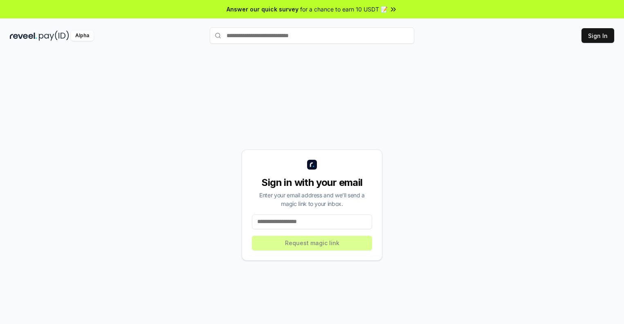 The image size is (624, 324). I want to click on span: Answer our quick survey, so click(262, 9).